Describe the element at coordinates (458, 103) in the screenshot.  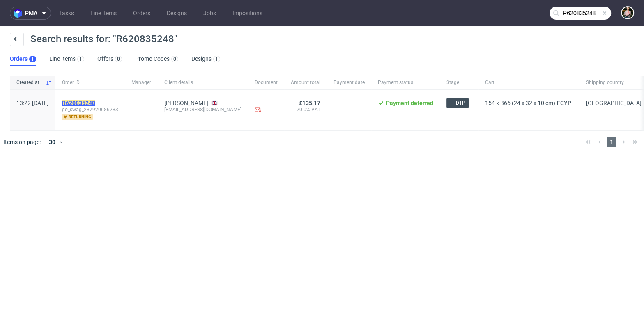
I see `span: → DTP` at that location.